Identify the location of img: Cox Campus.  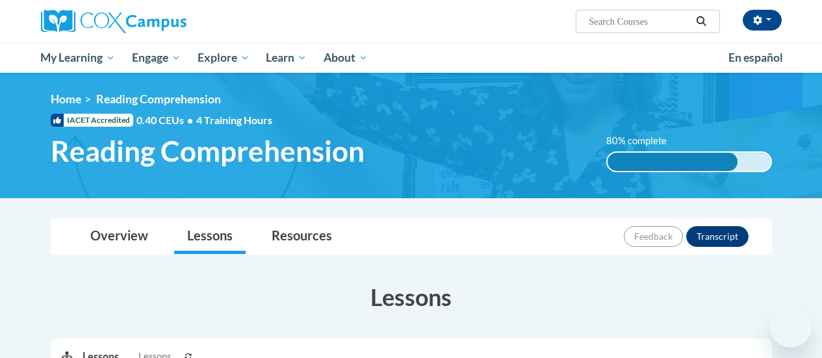
(114, 21).